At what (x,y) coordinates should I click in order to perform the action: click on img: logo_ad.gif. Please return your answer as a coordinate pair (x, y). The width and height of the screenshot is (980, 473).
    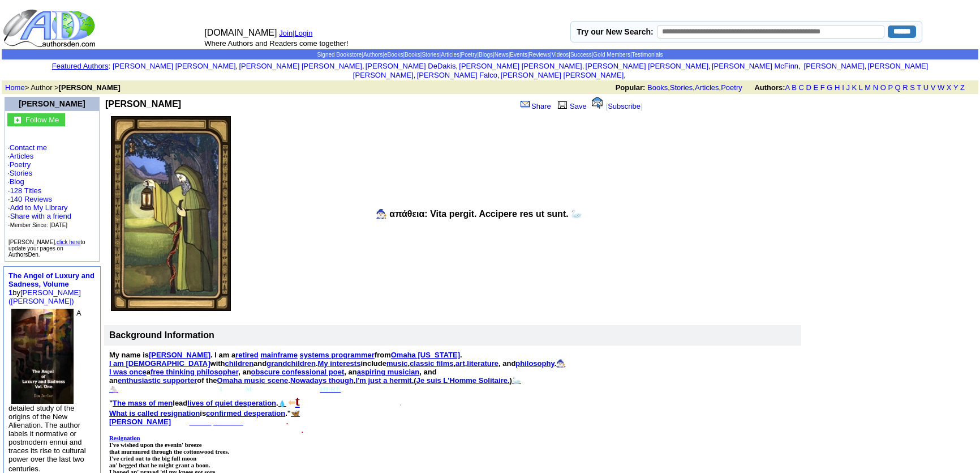
    Looking at the image, I should click on (51, 28).